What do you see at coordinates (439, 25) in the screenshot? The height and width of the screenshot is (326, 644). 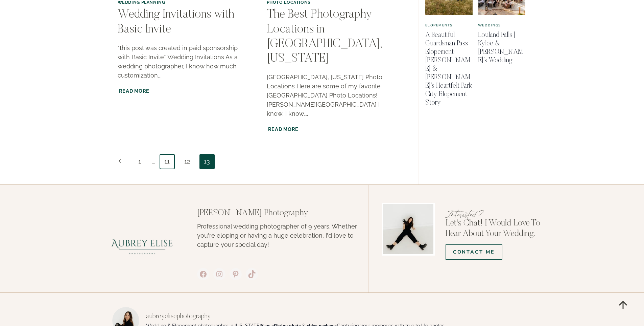 I see `a: Elopements` at bounding box center [439, 25].